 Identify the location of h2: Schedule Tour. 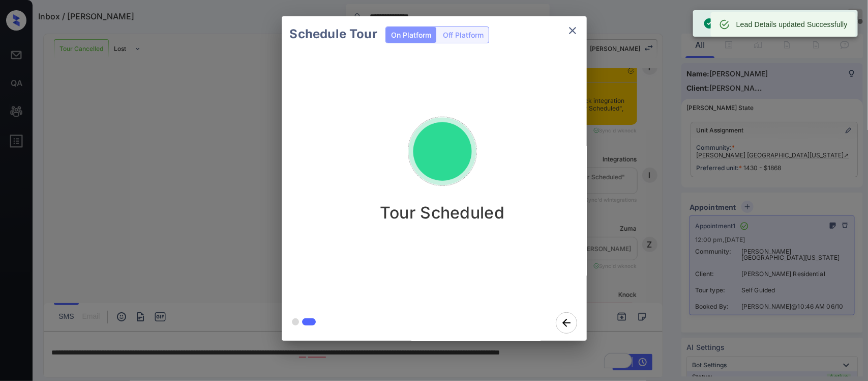
(333, 34).